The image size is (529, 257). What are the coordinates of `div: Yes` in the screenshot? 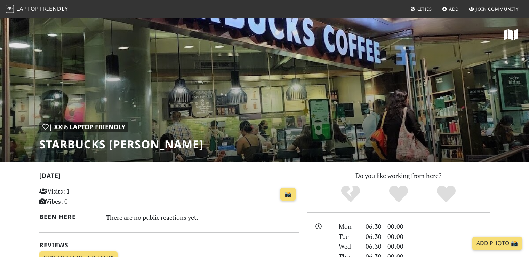 It's located at (399, 194).